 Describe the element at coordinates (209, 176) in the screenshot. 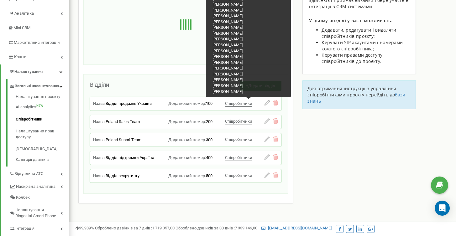

I see `span: 500` at that location.